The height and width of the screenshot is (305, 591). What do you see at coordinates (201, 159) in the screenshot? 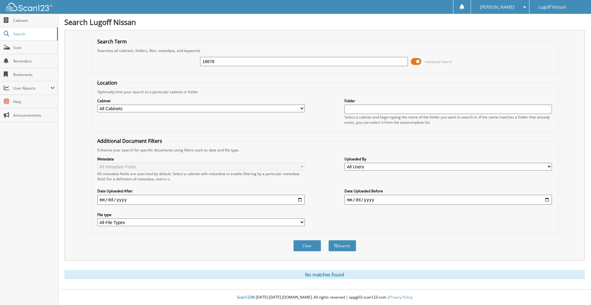
I see `label: Metadata` at bounding box center [201, 159].